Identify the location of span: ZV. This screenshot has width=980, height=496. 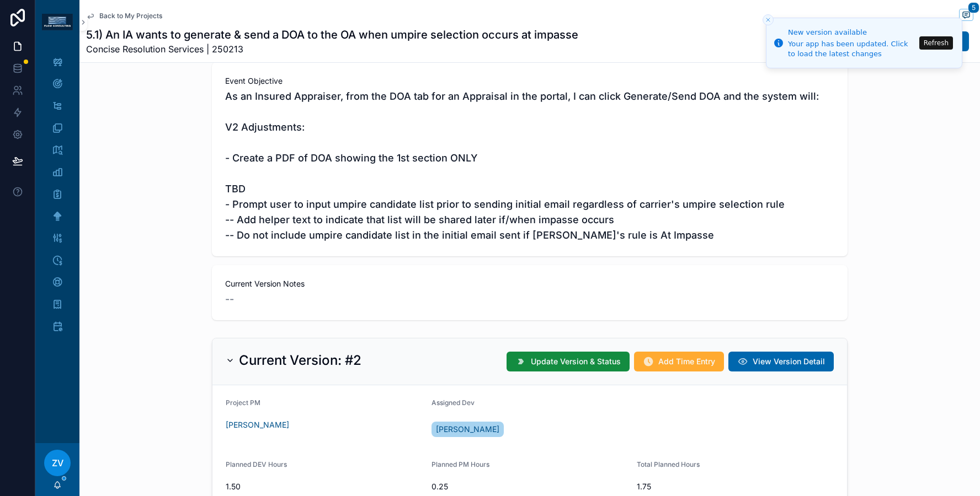
(58, 463).